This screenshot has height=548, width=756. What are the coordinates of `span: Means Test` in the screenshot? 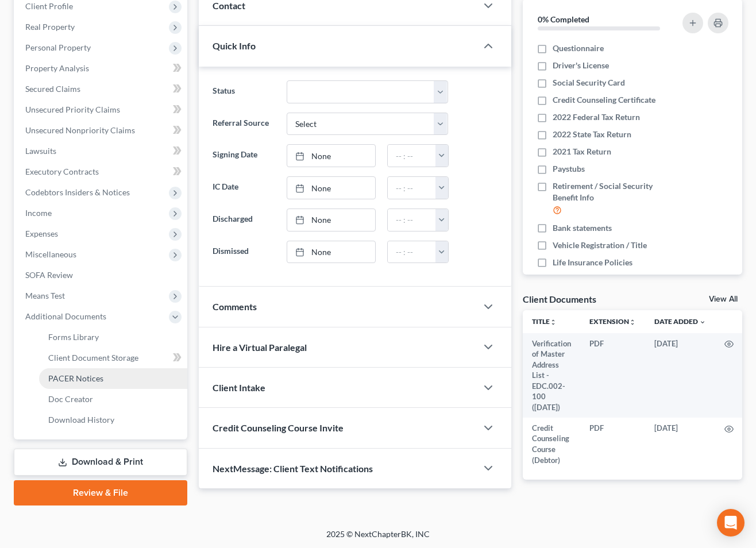 It's located at (45, 295).